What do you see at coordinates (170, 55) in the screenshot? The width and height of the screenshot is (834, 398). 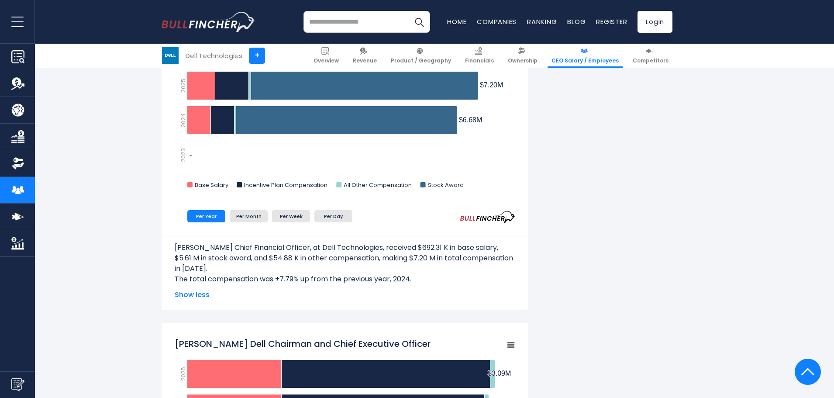 I see `img: DELL logo` at bounding box center [170, 55].